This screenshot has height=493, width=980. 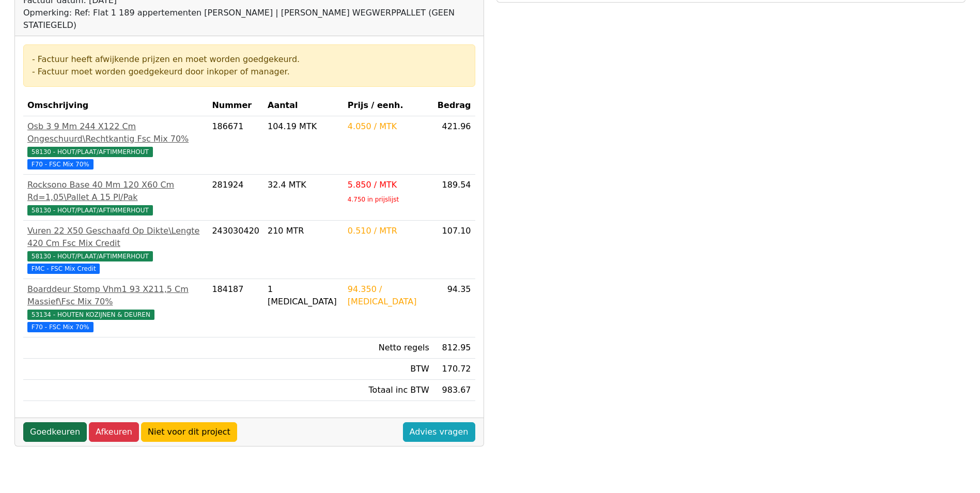 What do you see at coordinates (249, 72) in the screenshot?
I see `div: - Factuur moet worden goedgekeurd door inkoper of manager.` at bounding box center [249, 72].